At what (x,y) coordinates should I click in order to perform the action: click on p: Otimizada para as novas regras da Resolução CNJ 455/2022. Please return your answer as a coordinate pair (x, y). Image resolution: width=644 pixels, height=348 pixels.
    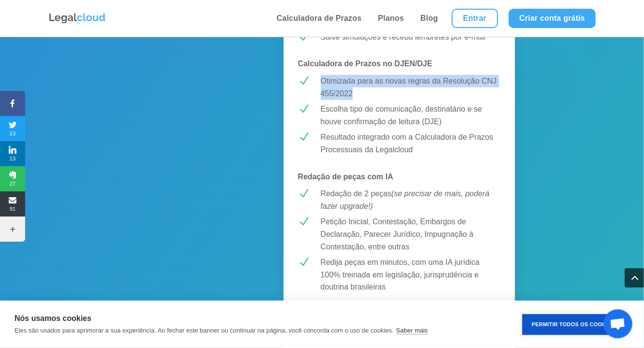
    Looking at the image, I should click on (411, 87).